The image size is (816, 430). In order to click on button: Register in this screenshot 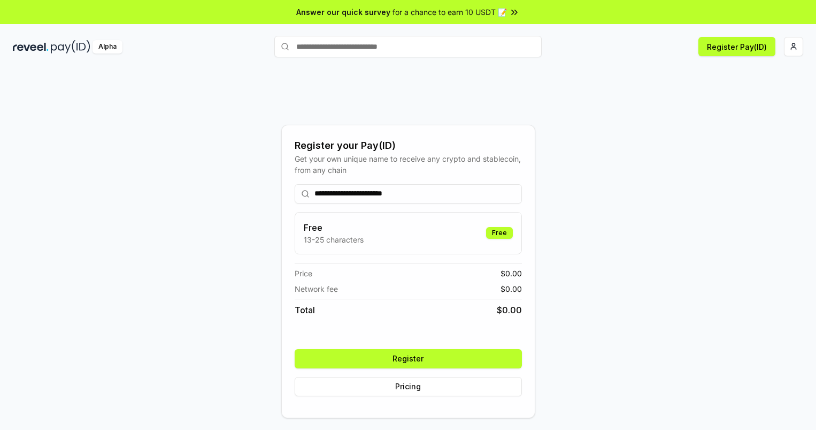, I will do `click(408, 358)`.